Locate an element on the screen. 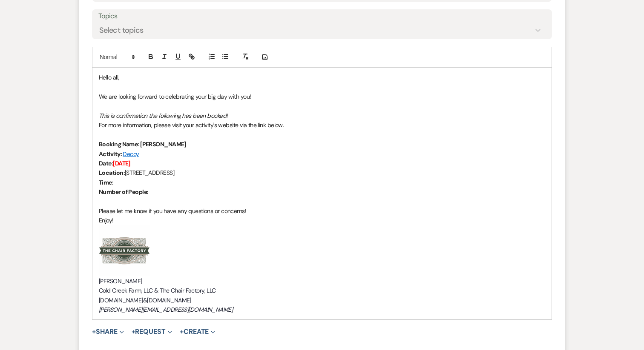 This screenshot has height=350, width=644. strong: Activity: is located at coordinates (110, 154).